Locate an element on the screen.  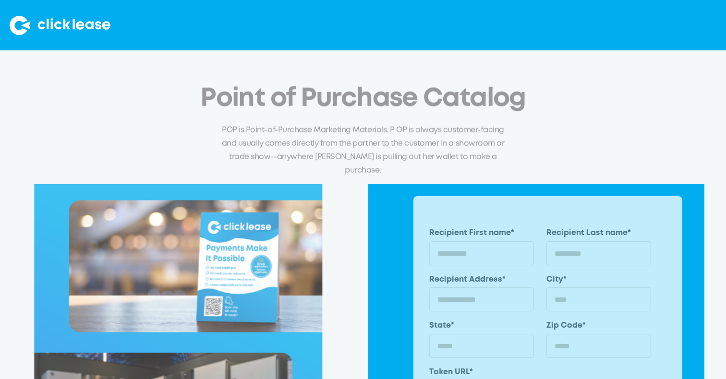
label: Recipient Address* is located at coordinates (481, 280).